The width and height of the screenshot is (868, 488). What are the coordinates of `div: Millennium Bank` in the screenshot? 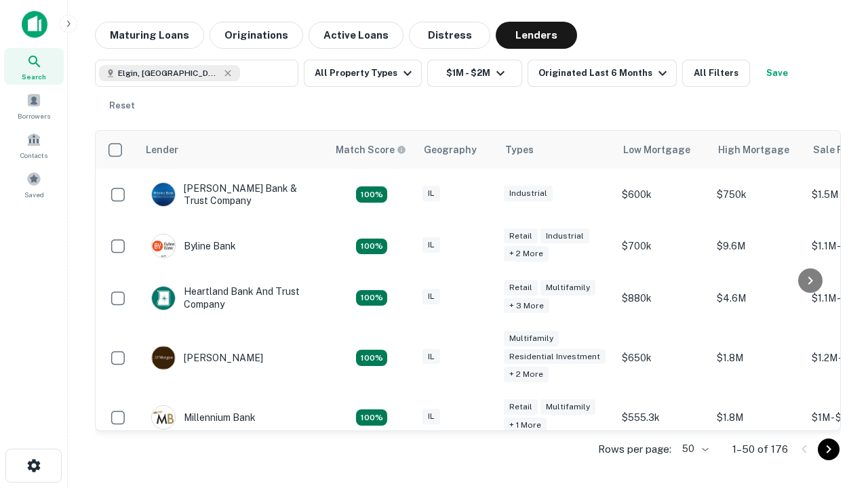 It's located at (203, 417).